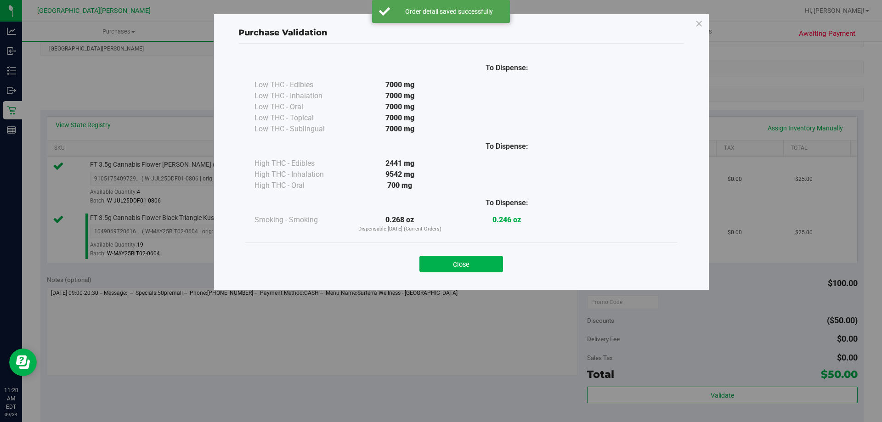 The image size is (882, 422). Describe the element at coordinates (507, 220) in the screenshot. I see `strong: 0.246 oz` at that location.